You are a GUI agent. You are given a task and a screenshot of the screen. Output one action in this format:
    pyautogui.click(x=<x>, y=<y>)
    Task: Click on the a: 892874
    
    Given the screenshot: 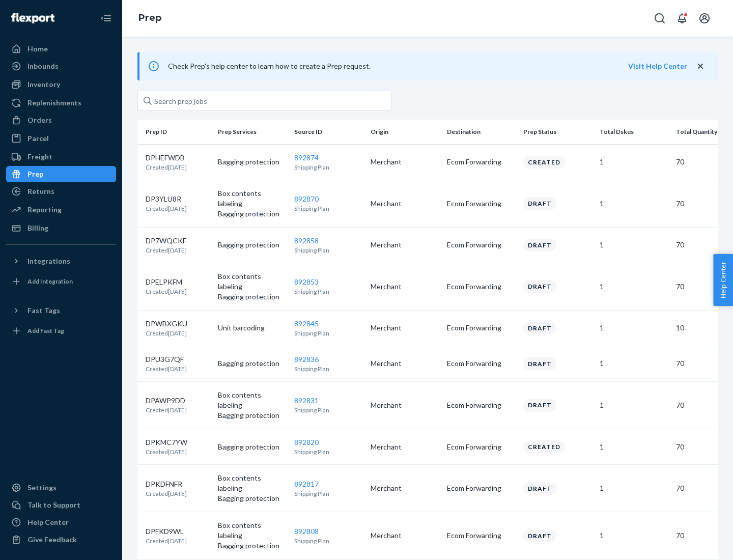 What is the action you would take?
    pyautogui.click(x=306, y=157)
    